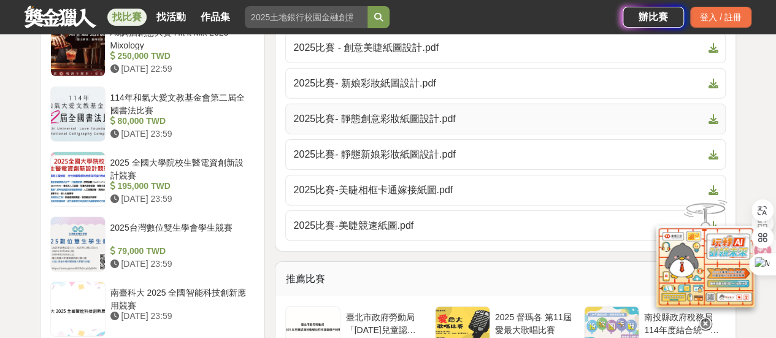 The image size is (776, 338). Describe the element at coordinates (498, 48) in the screenshot. I see `span: 2025比賽 - 創意美睫紙圖設計.pdf` at that location.